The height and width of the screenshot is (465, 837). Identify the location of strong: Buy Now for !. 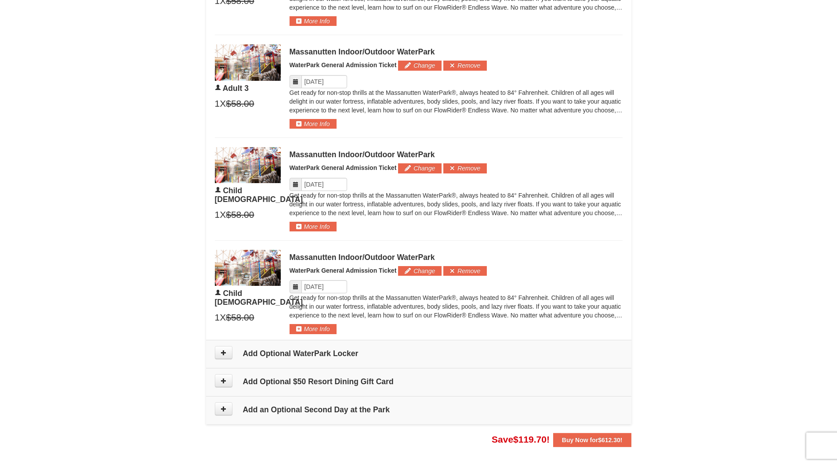
(592, 440).